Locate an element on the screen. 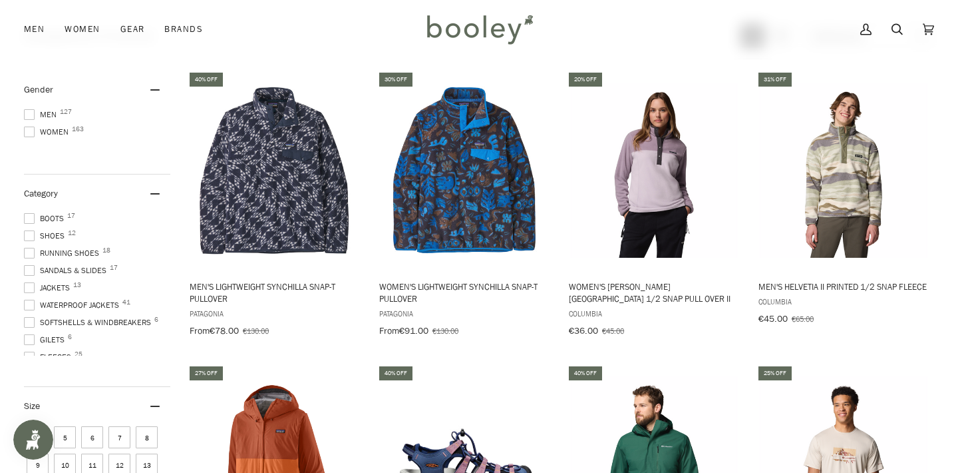 The width and height of the screenshot is (958, 473). span: Gear is located at coordinates (132, 29).